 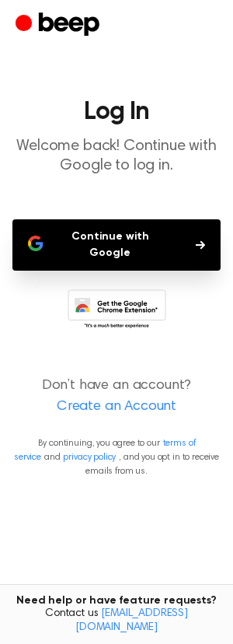 I want to click on button: Continue with Google, so click(x=117, y=245).